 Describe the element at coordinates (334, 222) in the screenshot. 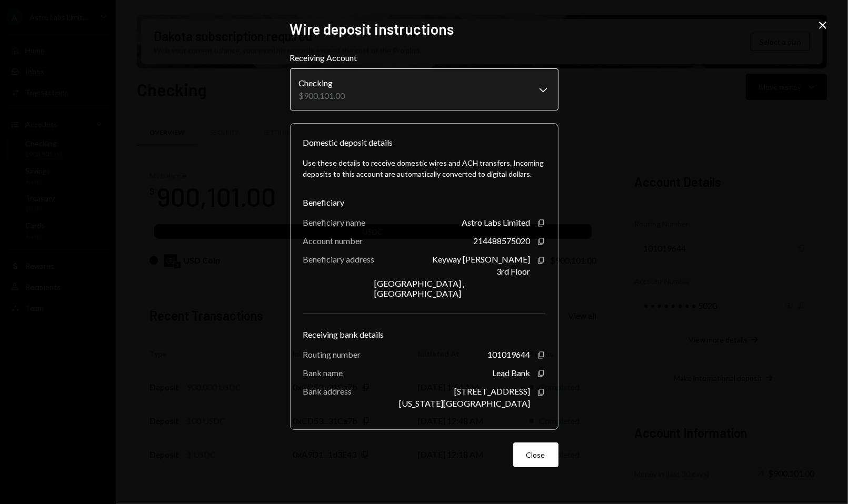

I see `div: Beneficiary name` at that location.